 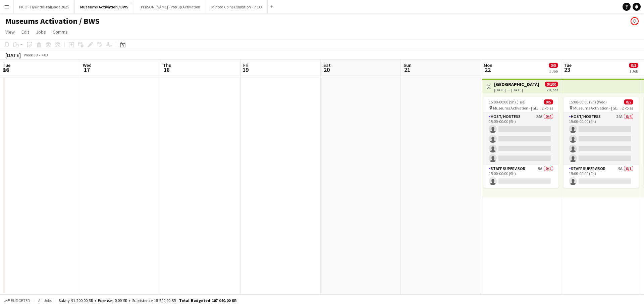 I want to click on a: Edit, so click(x=25, y=32).